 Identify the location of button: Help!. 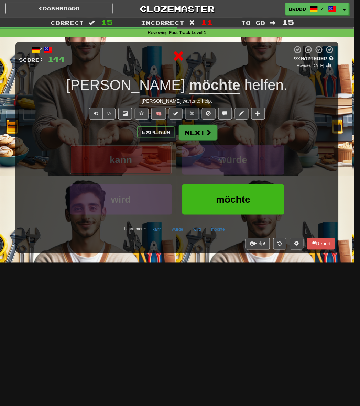
(258, 244).